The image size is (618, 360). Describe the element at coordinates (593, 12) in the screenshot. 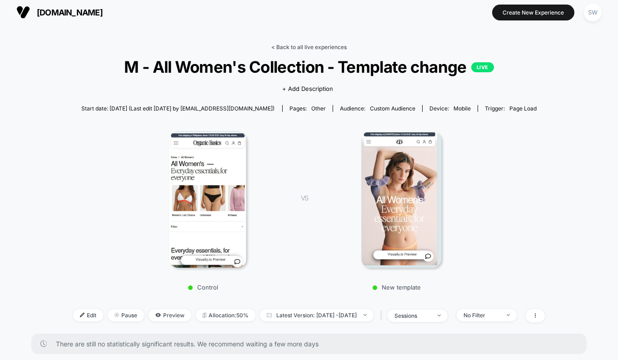

I see `button: SW` at that location.